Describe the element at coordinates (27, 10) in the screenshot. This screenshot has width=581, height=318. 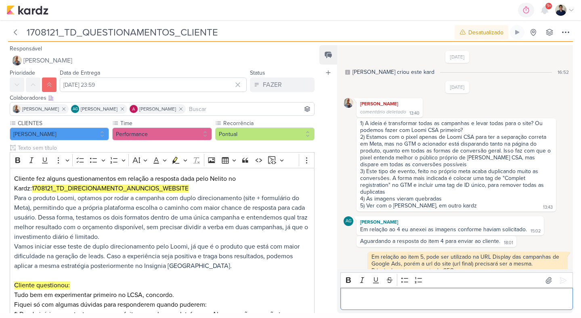
I see `img: kardz.app` at that location.